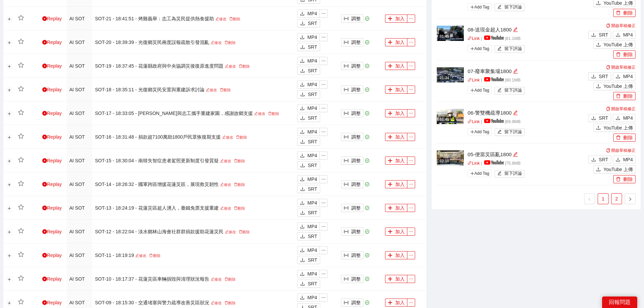  I want to click on img: dbc62226-5a5f-4627-928a-71e66b9d5aba.jpg, so click(451, 116).